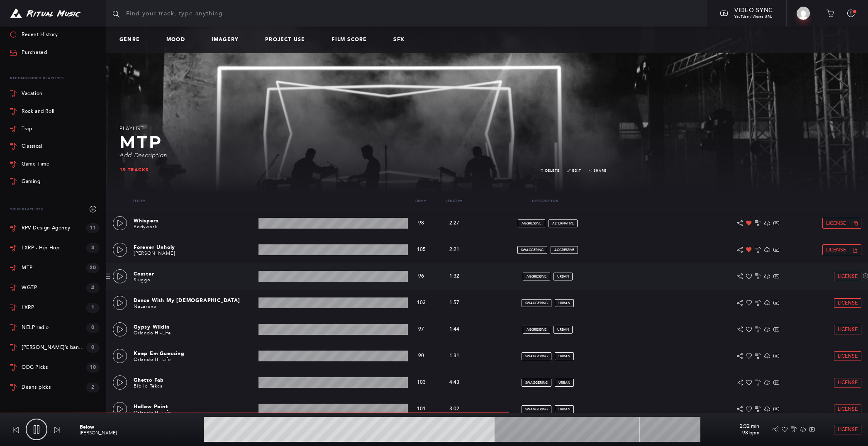 This screenshot has height=446, width=868. Describe the element at coordinates (454, 201) in the screenshot. I see `a: Length` at that location.